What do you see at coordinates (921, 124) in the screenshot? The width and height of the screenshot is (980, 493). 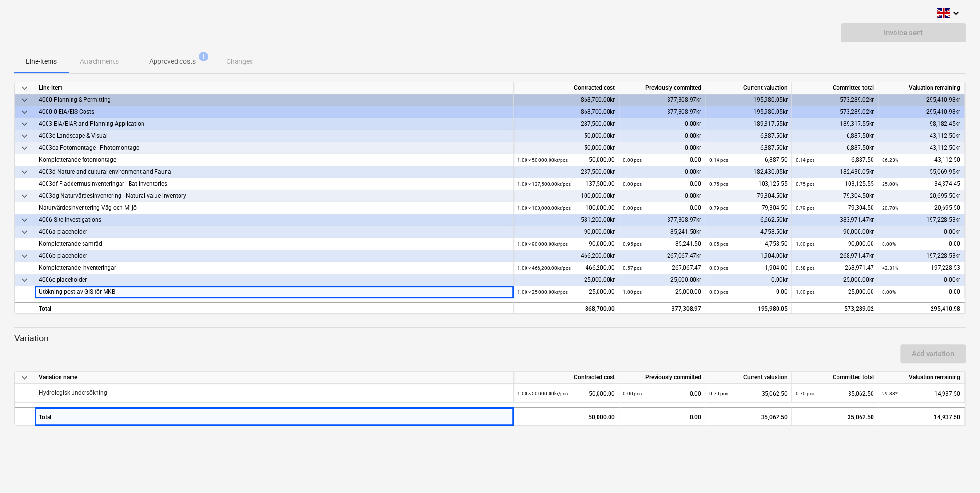 I see `div: 98,182.45kr` at bounding box center [921, 124].